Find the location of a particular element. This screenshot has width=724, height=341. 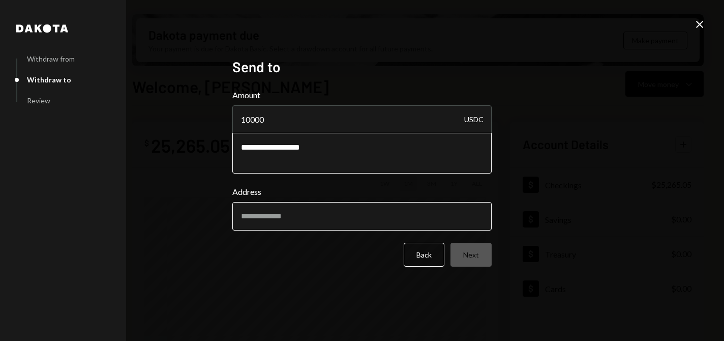

div: Withdraw from is located at coordinates (51, 58).